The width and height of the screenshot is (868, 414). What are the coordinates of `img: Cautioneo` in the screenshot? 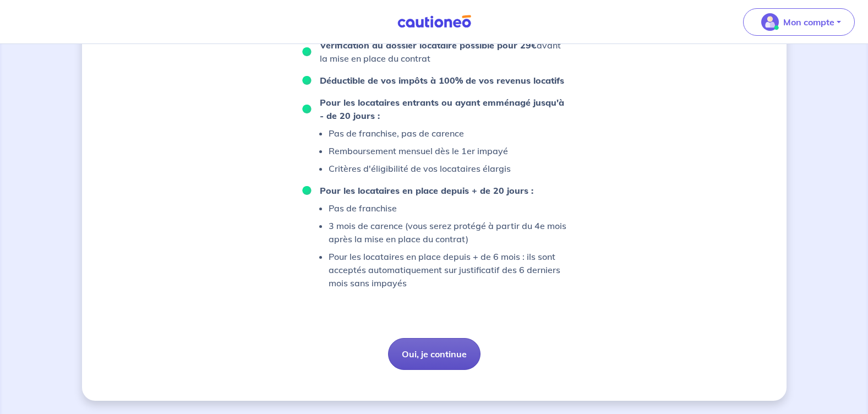 It's located at (435, 21).